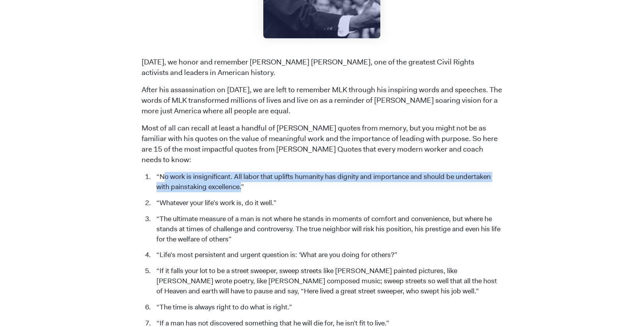  What do you see at coordinates (327, 307) in the screenshot?
I see `li: “The time is always right to do what is right.”` at bounding box center [327, 307].